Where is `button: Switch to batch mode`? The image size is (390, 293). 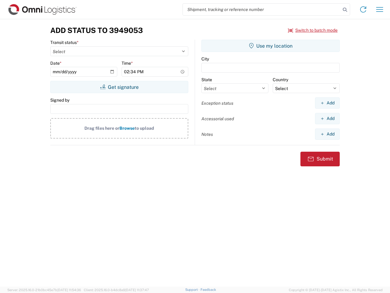
button: Switch to batch mode is located at coordinates (313, 30).